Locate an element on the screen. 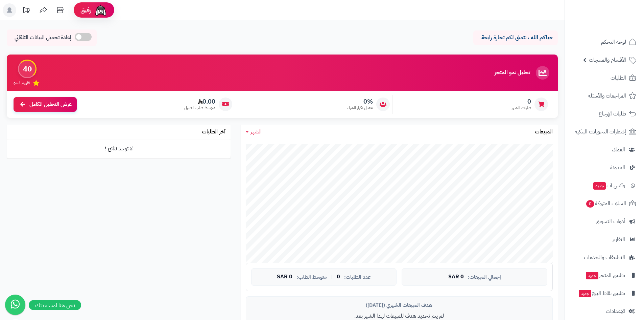  img: logo-2.png is located at coordinates (617, 26).